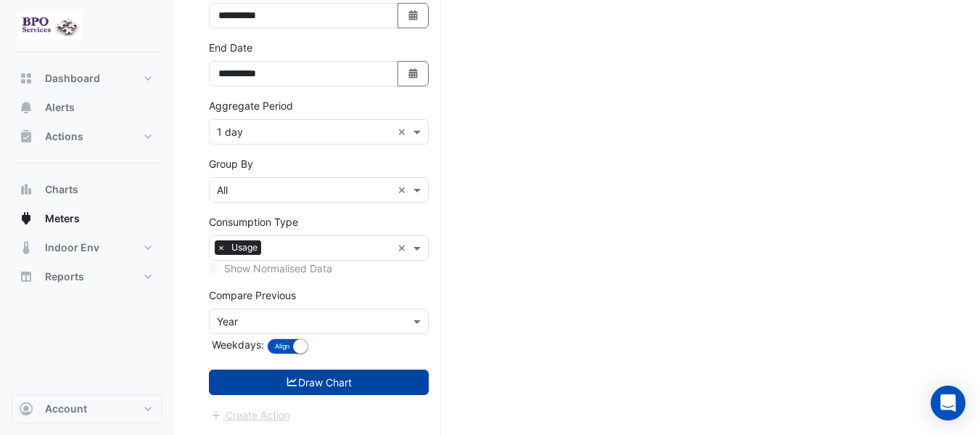  Describe the element at coordinates (252, 295) in the screenshot. I see `label: Compare Previous` at that location.